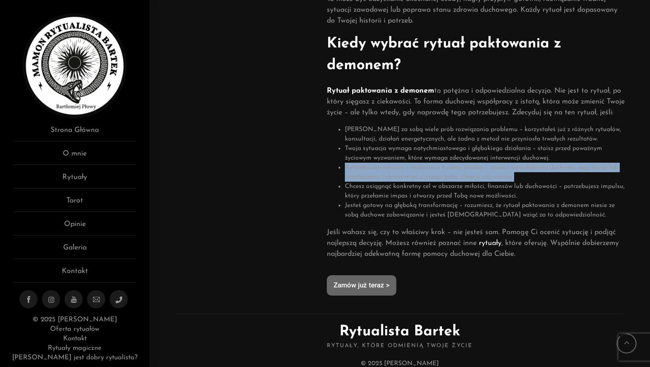 This screenshot has height=367, width=650. What do you see at coordinates (74, 348) in the screenshot?
I see `a: Rytuały magiczne` at bounding box center [74, 348].